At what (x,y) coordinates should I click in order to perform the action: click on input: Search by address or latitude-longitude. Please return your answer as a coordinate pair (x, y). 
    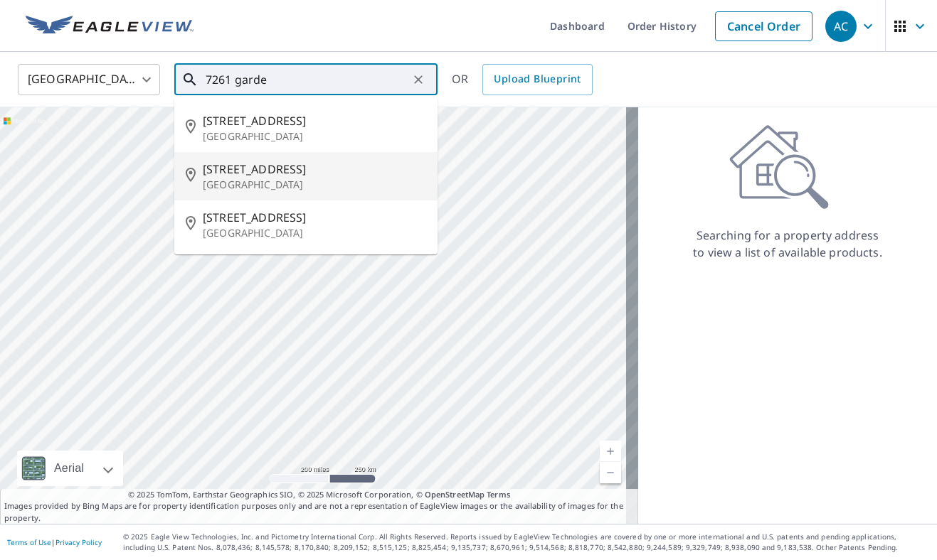
    Looking at the image, I should click on (306, 80).